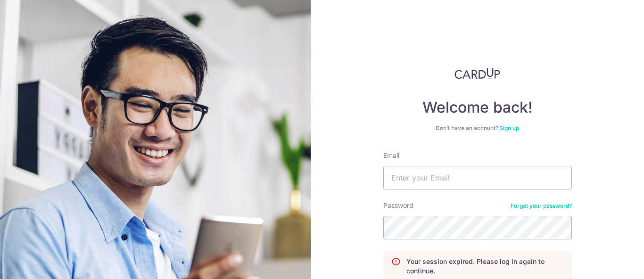 The width and height of the screenshot is (644, 279). What do you see at coordinates (477, 128) in the screenshot?
I see `div: Don’t have an account?` at bounding box center [477, 128].